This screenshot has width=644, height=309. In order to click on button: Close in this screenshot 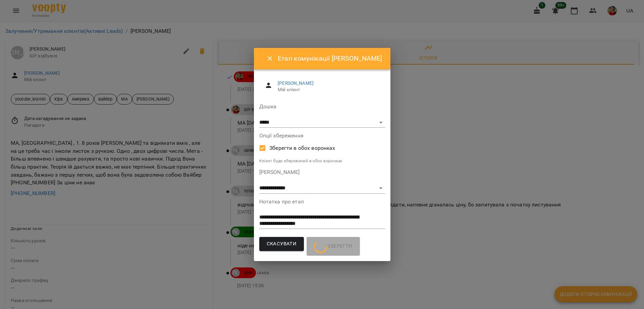, I will do `click(270, 59)`.